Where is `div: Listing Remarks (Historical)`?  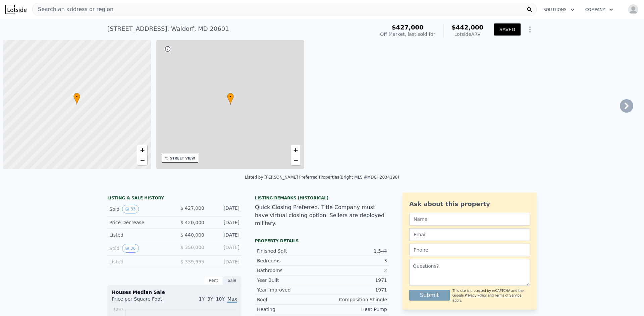 div: Listing Remarks (Historical) is located at coordinates (322, 198).